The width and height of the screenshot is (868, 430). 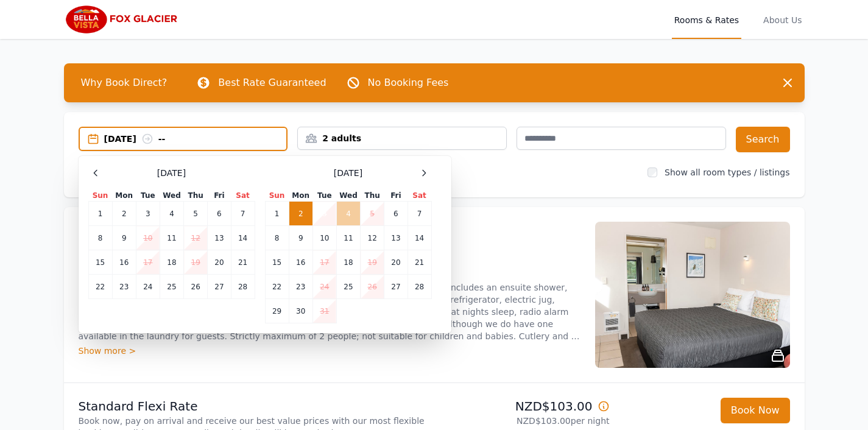 I want to click on button: Search, so click(x=762, y=140).